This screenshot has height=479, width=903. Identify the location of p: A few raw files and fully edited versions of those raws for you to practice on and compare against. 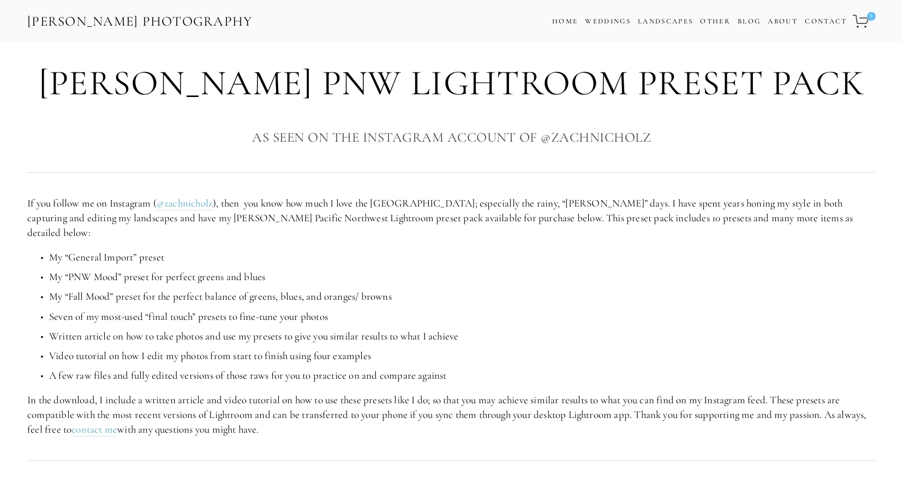
(462, 376).